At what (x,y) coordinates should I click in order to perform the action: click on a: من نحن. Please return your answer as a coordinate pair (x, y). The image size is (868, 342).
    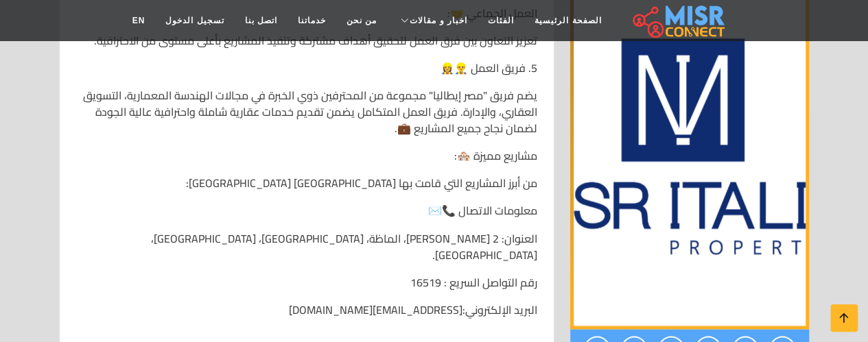
    Looking at the image, I should click on (361, 20).